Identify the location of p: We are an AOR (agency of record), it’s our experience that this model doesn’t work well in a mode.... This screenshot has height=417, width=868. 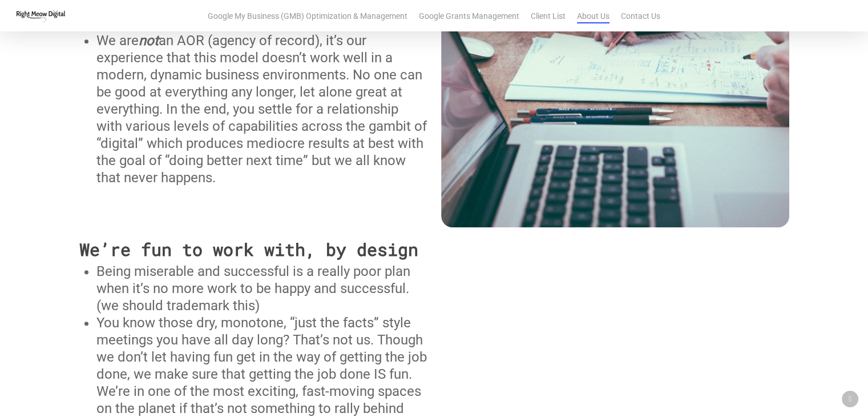
(262, 109).